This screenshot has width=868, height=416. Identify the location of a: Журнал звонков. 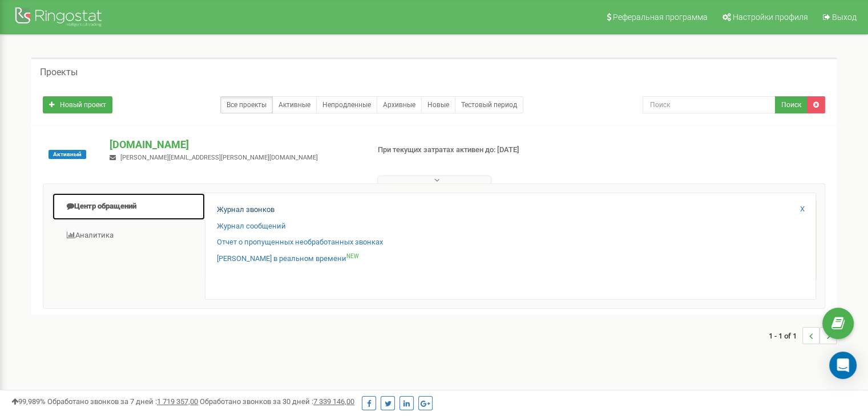
(246, 210).